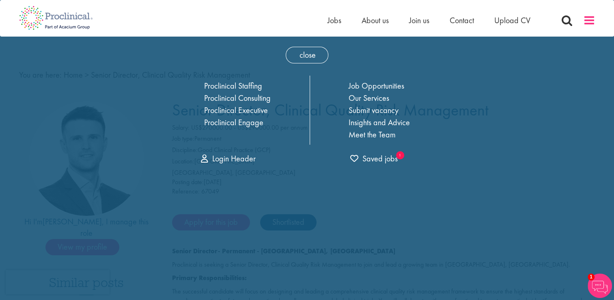 The height and width of the screenshot is (300, 614). I want to click on a: Contact, so click(462, 20).